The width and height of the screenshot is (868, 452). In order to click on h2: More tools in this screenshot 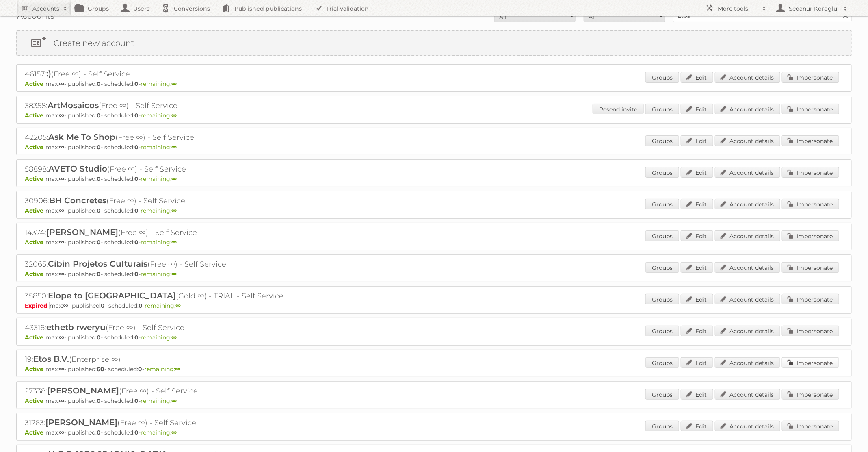, I will do `click(738, 8)`.